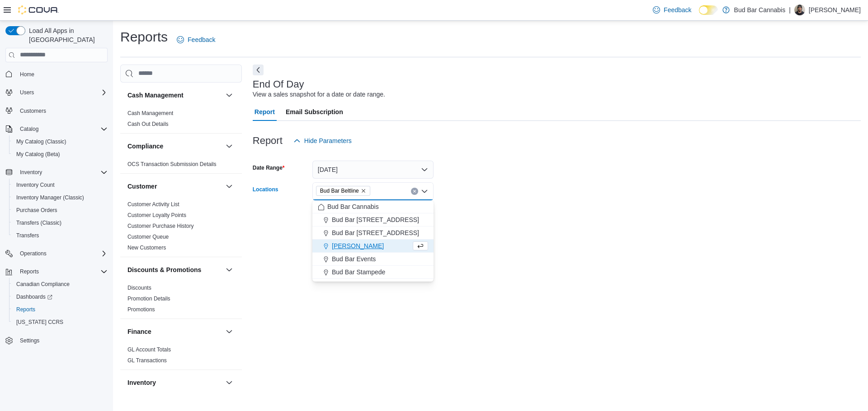  I want to click on button: My Catalog (Beta), so click(60, 154).